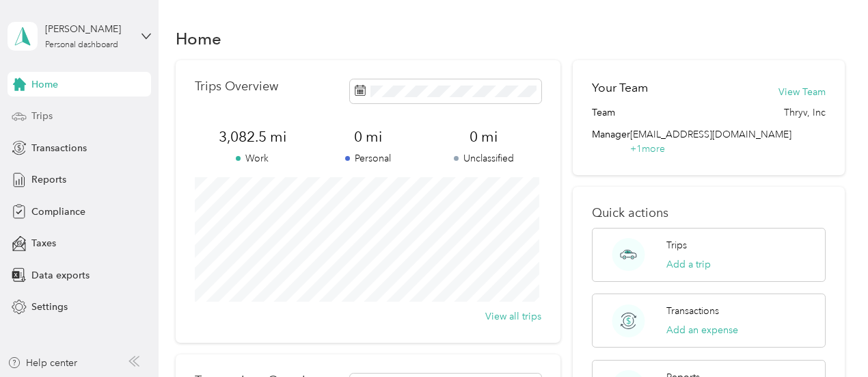 The image size is (868, 377). I want to click on button: View Team, so click(802, 92).